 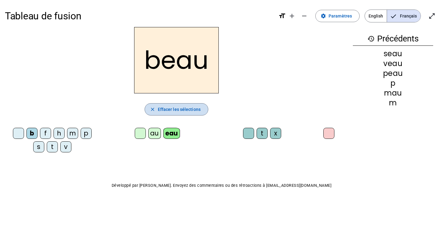 I want to click on h3: Précédents, so click(x=393, y=39).